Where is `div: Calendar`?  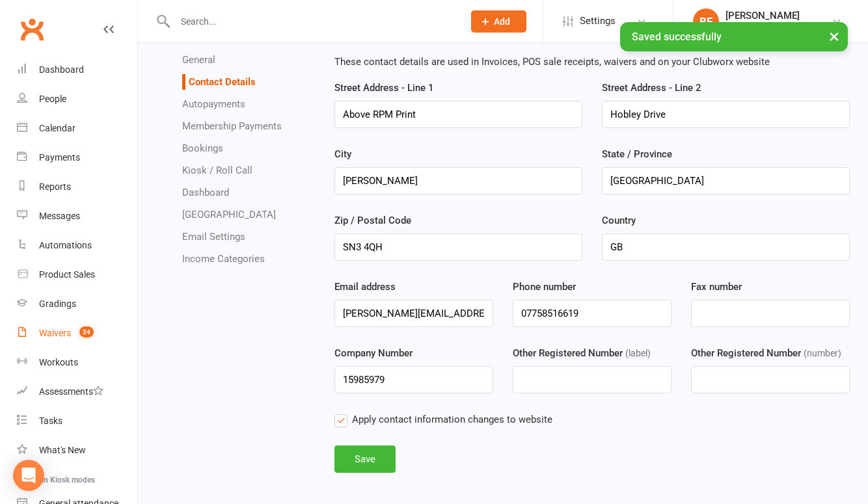 div: Calendar is located at coordinates (57, 129).